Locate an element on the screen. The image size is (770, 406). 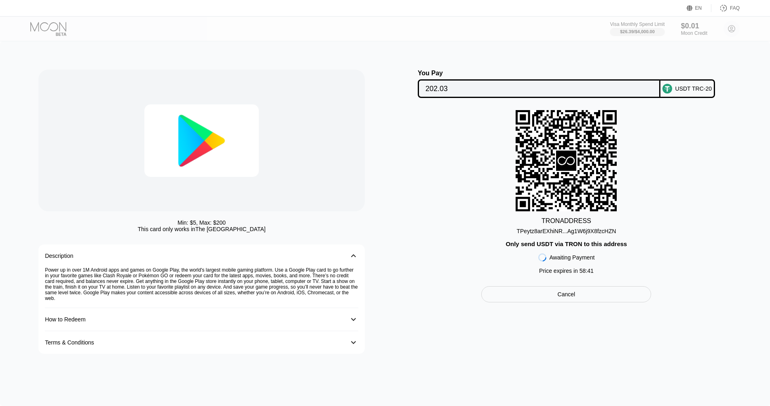
div: You PayUSDT TRC-20 is located at coordinates (566, 84).